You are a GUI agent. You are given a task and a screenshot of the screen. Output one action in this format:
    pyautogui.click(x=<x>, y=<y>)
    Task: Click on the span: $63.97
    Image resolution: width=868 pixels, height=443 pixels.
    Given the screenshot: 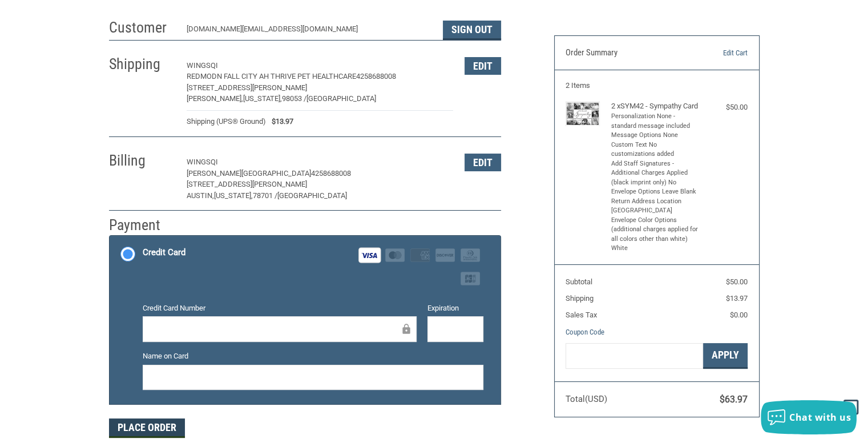 What is the action you would take?
    pyautogui.click(x=733, y=399)
    